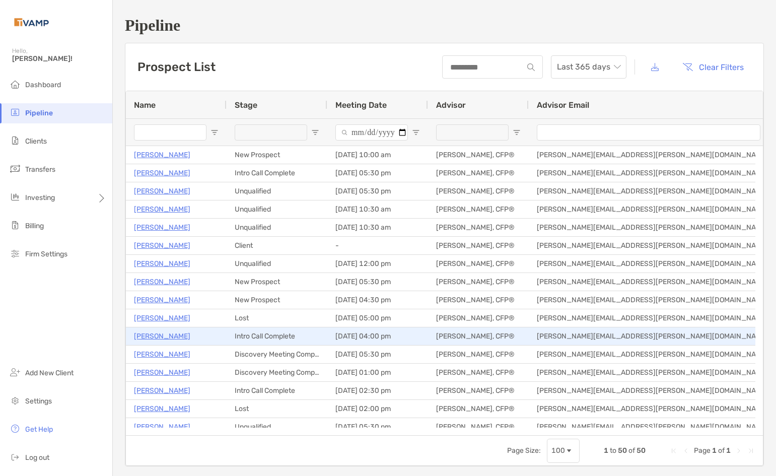 The image size is (776, 476). What do you see at coordinates (277, 245) in the screenshot?
I see `div: Client` at bounding box center [277, 245].